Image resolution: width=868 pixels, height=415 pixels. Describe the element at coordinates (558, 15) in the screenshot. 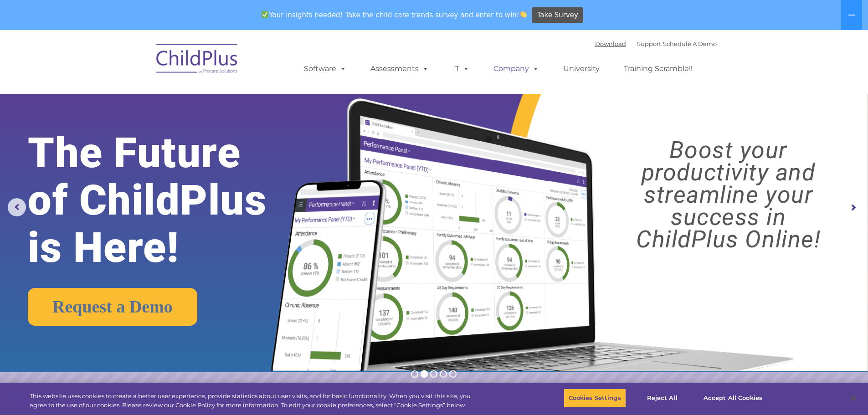

I see `span: Take Survey` at that location.